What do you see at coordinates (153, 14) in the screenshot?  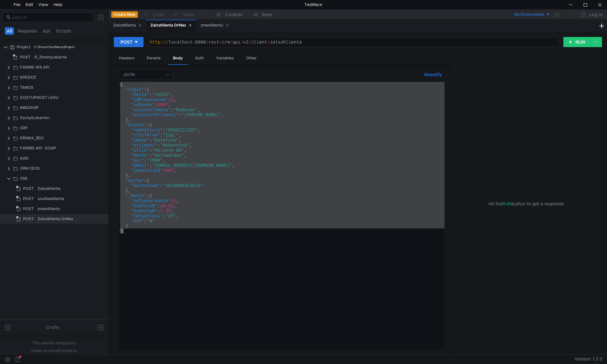 I see `button: Undo` at bounding box center [153, 14].